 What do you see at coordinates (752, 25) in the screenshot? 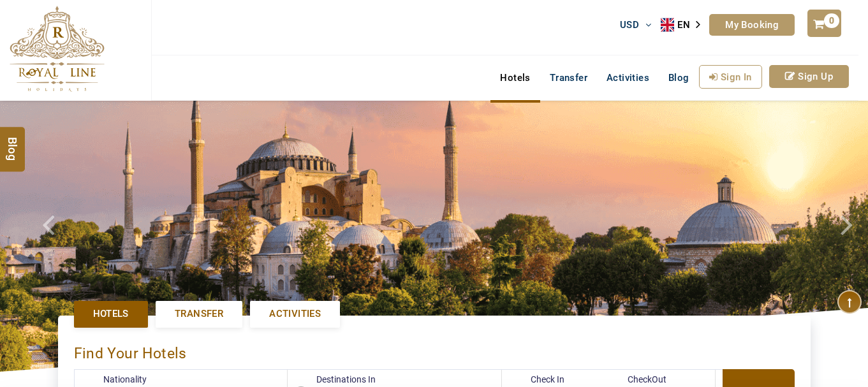
I see `a: My Booking` at bounding box center [752, 25].